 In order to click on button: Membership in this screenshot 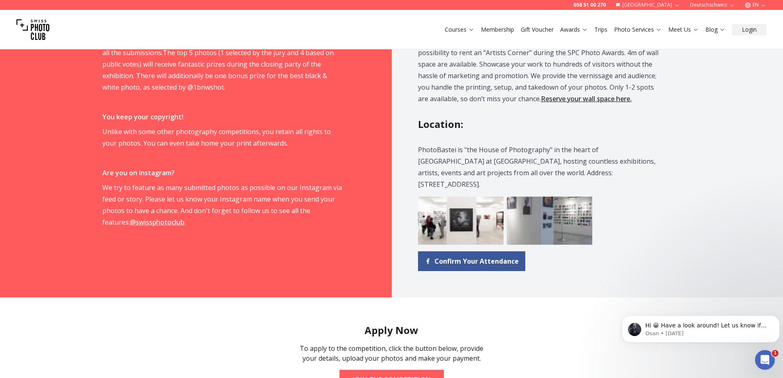, I will do `click(497, 30)`.